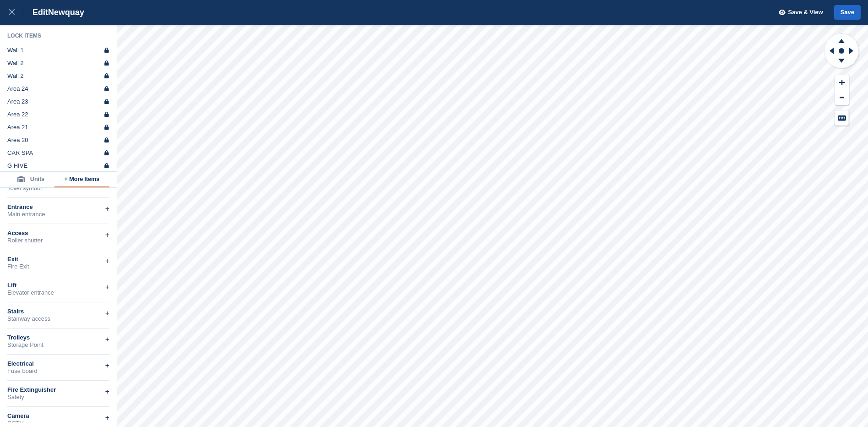 This screenshot has height=427, width=868. What do you see at coordinates (58, 397) in the screenshot?
I see `div: Safety` at bounding box center [58, 397].